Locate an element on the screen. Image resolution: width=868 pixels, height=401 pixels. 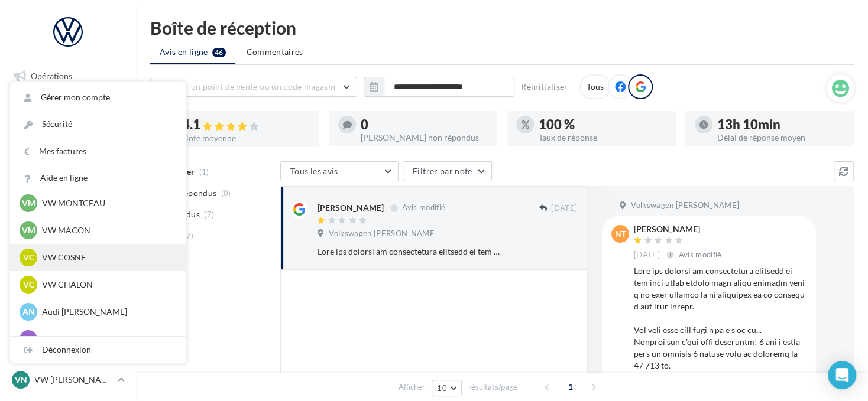
div: Boîte de réception is located at coordinates (502, 28).